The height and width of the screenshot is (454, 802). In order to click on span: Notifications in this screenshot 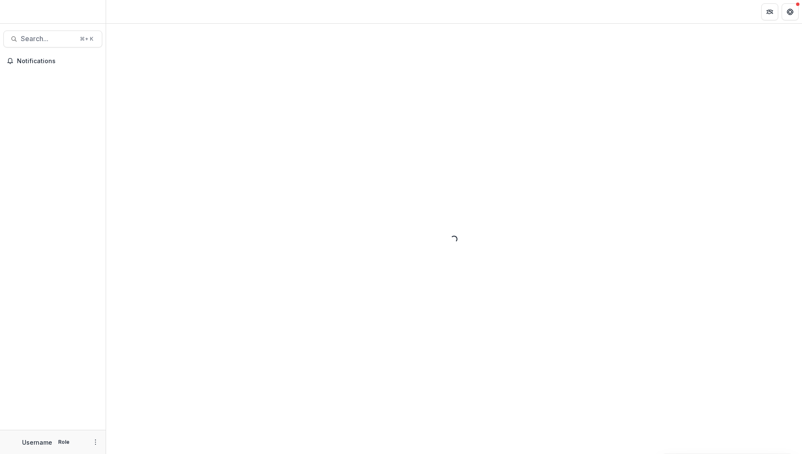, I will do `click(58, 61)`.